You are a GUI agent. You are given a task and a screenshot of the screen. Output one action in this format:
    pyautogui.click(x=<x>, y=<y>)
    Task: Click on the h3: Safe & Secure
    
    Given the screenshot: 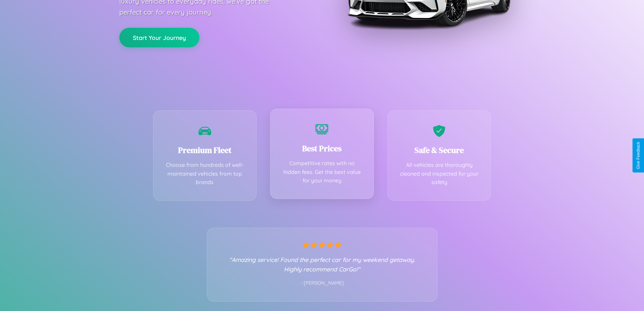 What is the action you would take?
    pyautogui.click(x=439, y=150)
    